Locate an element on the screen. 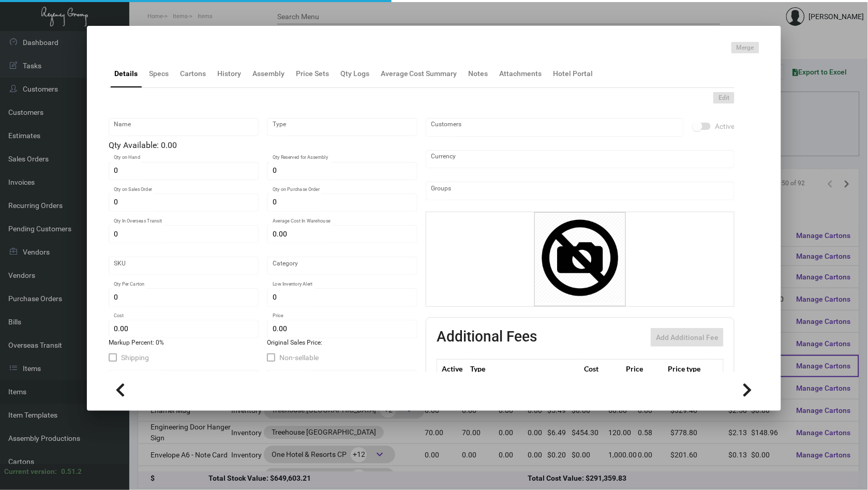 This screenshot has height=490, width=868. span: Active is located at coordinates (725, 126).